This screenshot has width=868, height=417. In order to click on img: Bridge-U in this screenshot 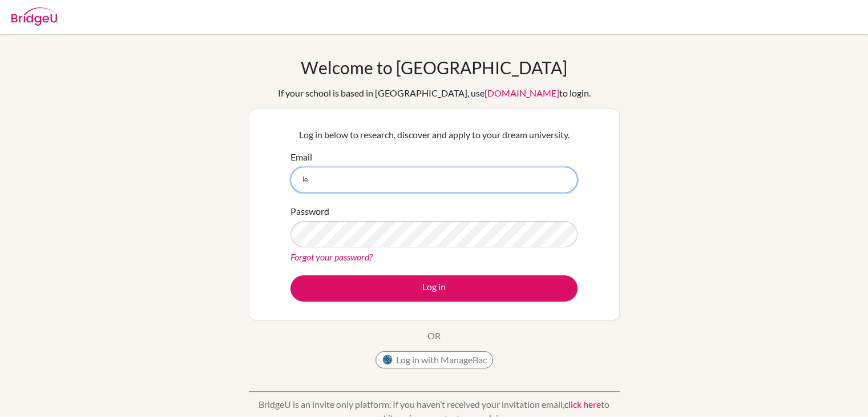, I will do `click(35, 17)`.